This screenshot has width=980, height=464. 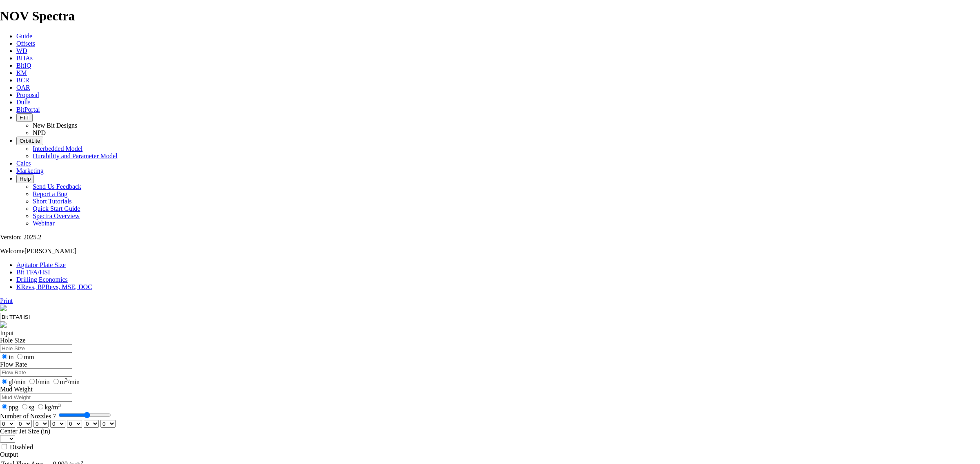 I want to click on a: Webinar, so click(x=43, y=223).